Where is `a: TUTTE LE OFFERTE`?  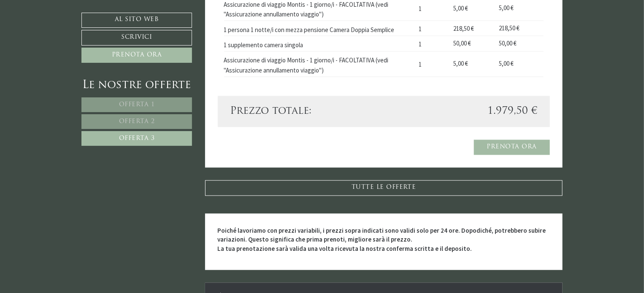
a: TUTTE LE OFFERTE is located at coordinates (384, 188).